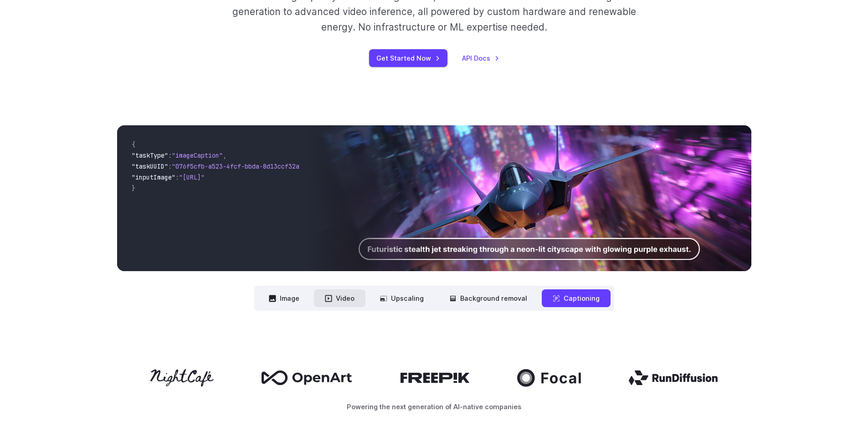 The image size is (868, 437). What do you see at coordinates (576, 298) in the screenshot?
I see `button: Captioning` at bounding box center [576, 298].